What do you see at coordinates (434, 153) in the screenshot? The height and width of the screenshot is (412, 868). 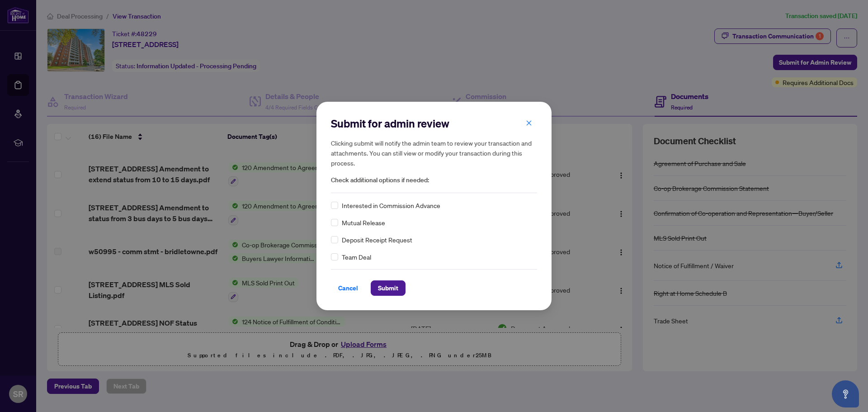 I see `h5: Clicking submit will notify the admin team to review your transaction and attachments. You can st...` at bounding box center [434, 153].